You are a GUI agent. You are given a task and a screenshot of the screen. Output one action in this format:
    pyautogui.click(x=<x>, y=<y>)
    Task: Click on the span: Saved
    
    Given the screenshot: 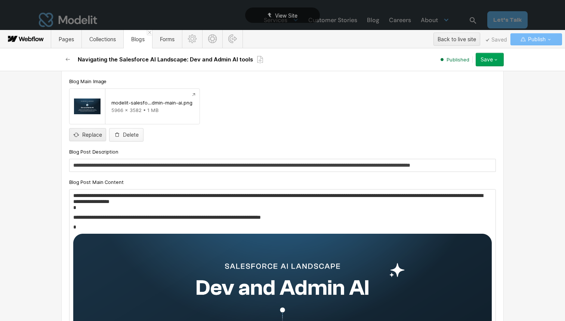 What is the action you would take?
    pyautogui.click(x=497, y=40)
    